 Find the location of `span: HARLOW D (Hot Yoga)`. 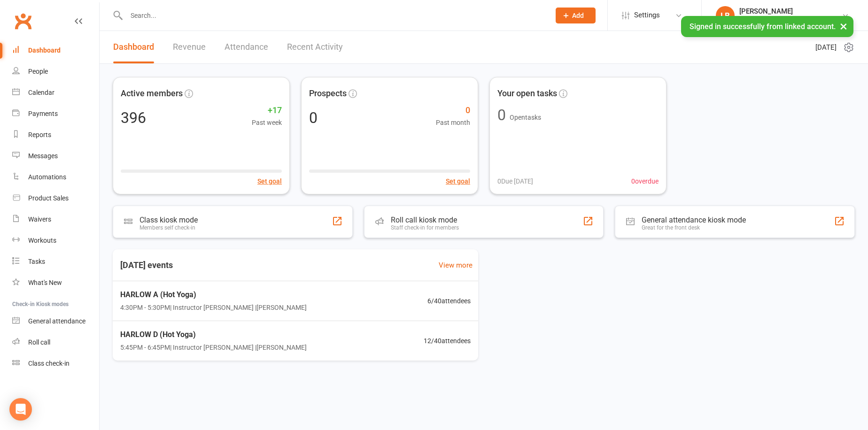

span: HARLOW D (Hot Yoga) is located at coordinates (213, 335).